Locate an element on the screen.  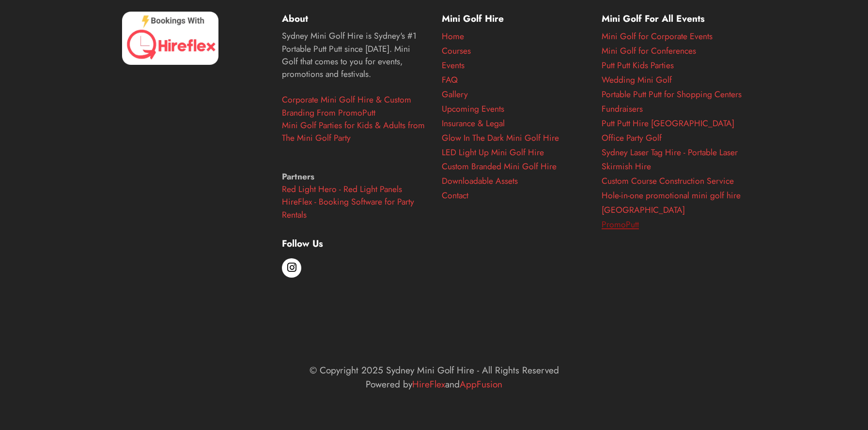
a: Custom Branded Mini Golf Hire is located at coordinates (499, 166).